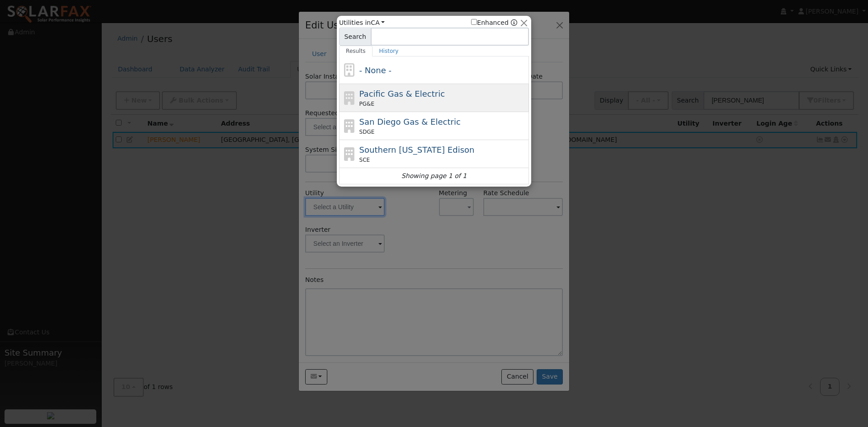  I want to click on span: SCE, so click(365, 160).